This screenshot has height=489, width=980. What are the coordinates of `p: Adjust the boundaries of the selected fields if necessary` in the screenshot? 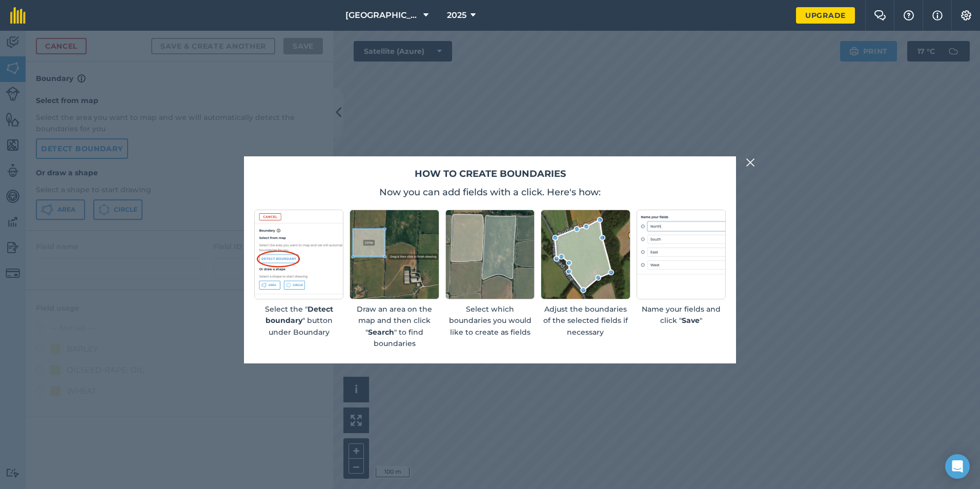 It's located at (585, 320).